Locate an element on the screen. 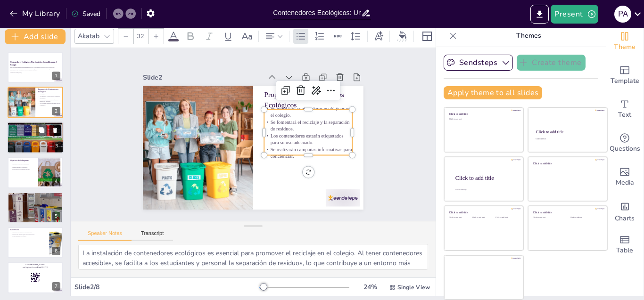 The image size is (644, 300). div: Layout is located at coordinates (427, 36).